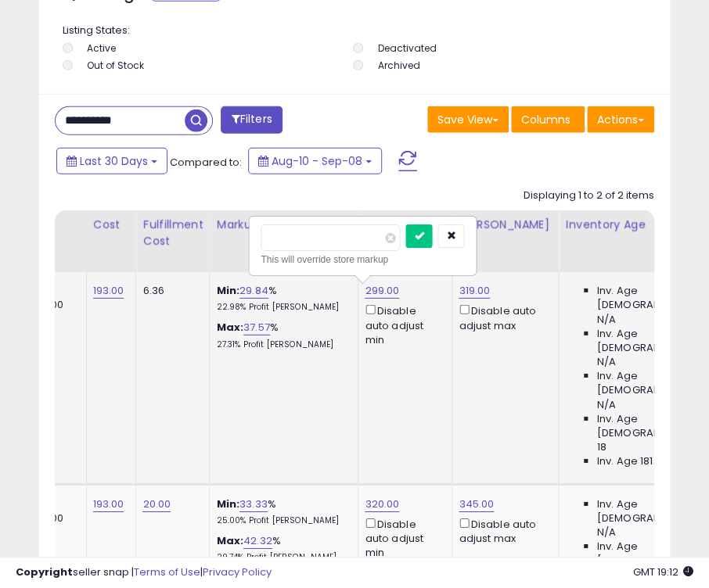 The height and width of the screenshot is (588, 709). What do you see at coordinates (172, 233) in the screenshot?
I see `div: Fulfillment Cost` at bounding box center [172, 233].